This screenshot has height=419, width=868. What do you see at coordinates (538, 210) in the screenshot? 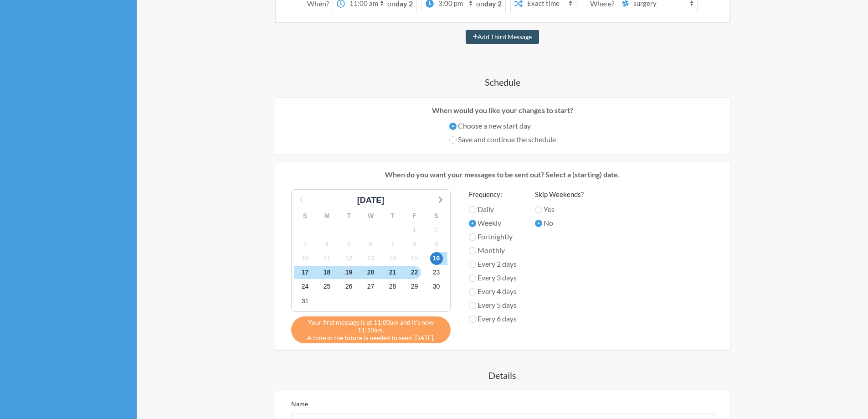
I see `input: Yes` at bounding box center [538, 210].